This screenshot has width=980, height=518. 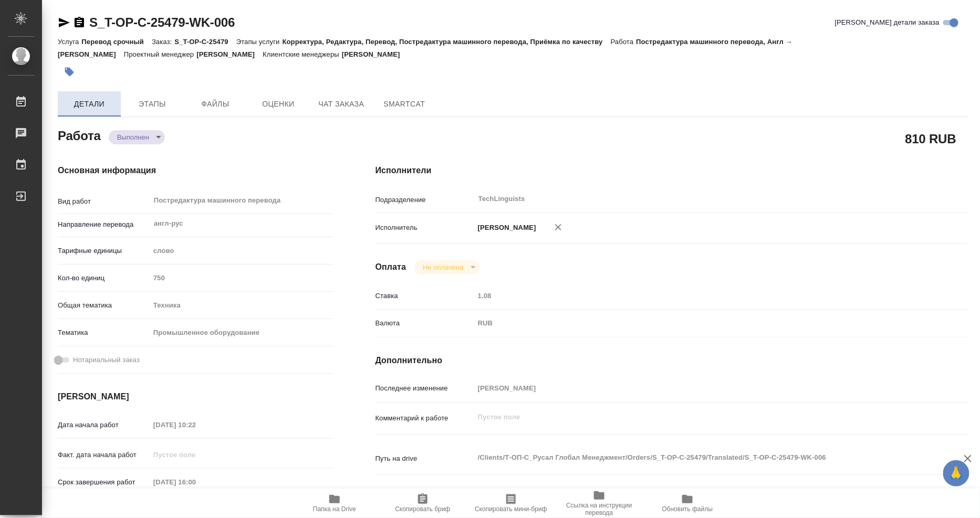 What do you see at coordinates (599, 510) in the screenshot?
I see `span: Ссылка на инструкции перевода` at bounding box center [599, 510].